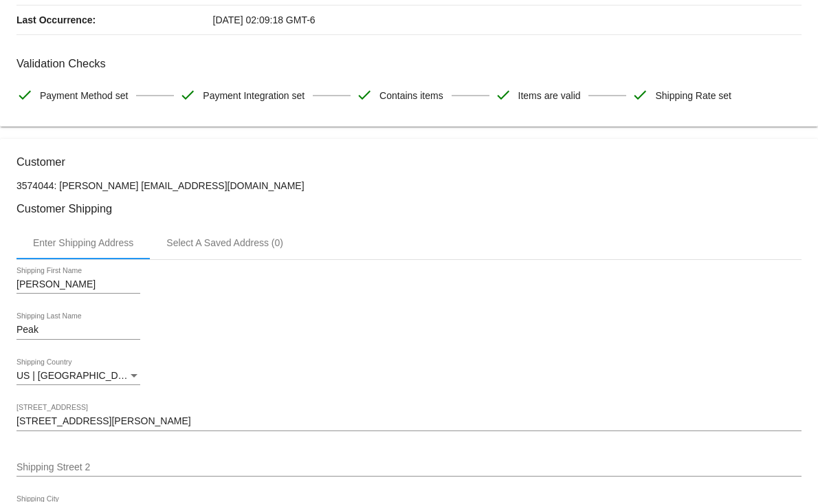 The height and width of the screenshot is (502, 818). I want to click on input: Shipping Street 2, so click(409, 468).